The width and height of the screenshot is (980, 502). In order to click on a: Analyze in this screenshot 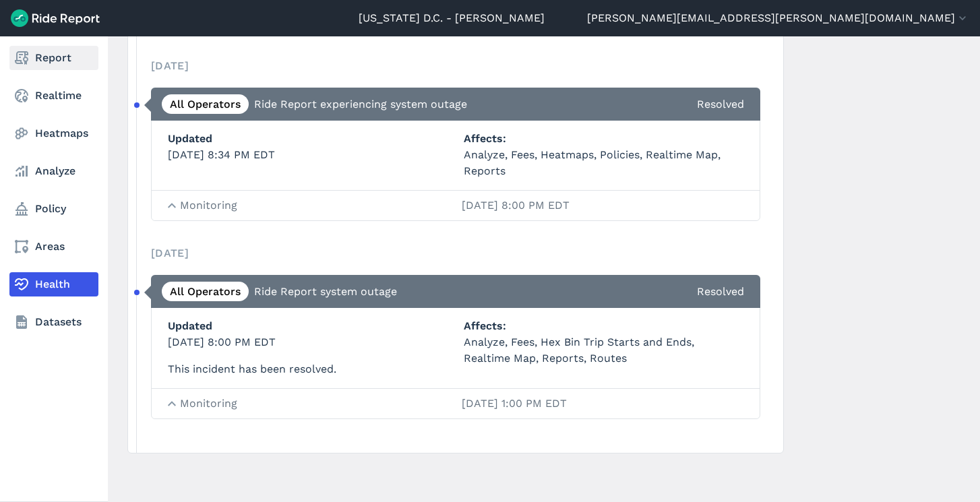, I will do `click(54, 171)`.